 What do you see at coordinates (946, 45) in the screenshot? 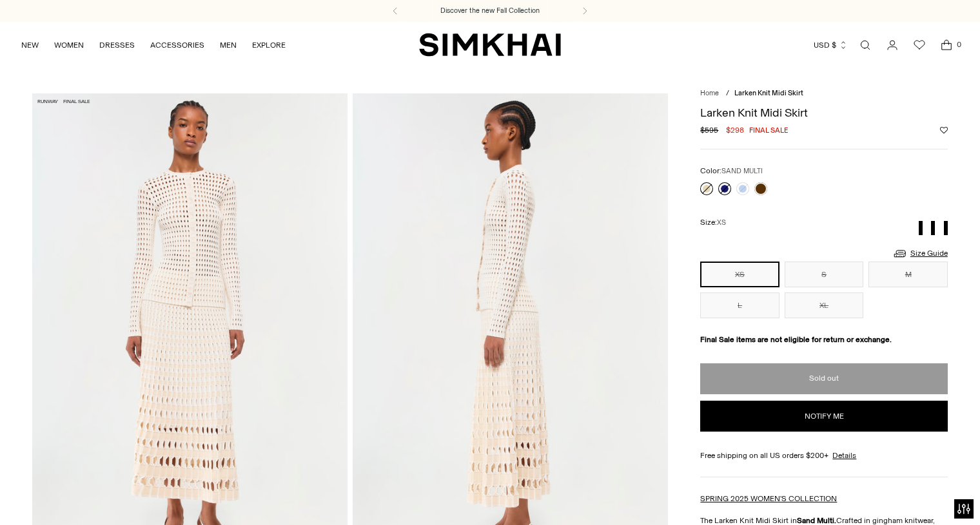
I see `a: Open cart modal` at bounding box center [946, 45].